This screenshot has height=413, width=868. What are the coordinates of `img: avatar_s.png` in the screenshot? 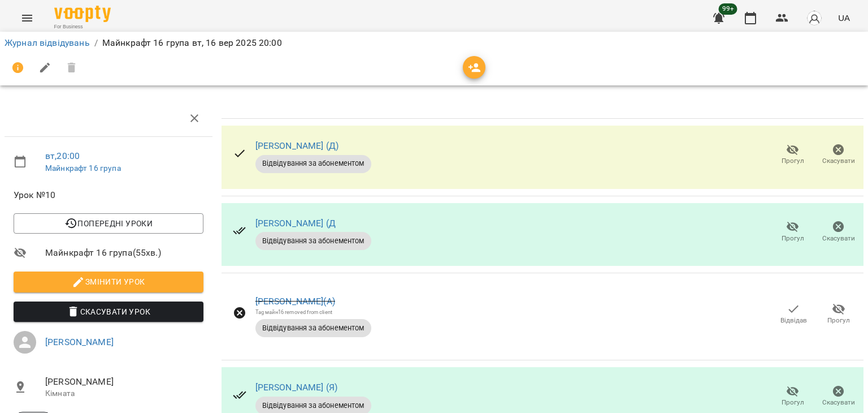 It's located at (814, 18).